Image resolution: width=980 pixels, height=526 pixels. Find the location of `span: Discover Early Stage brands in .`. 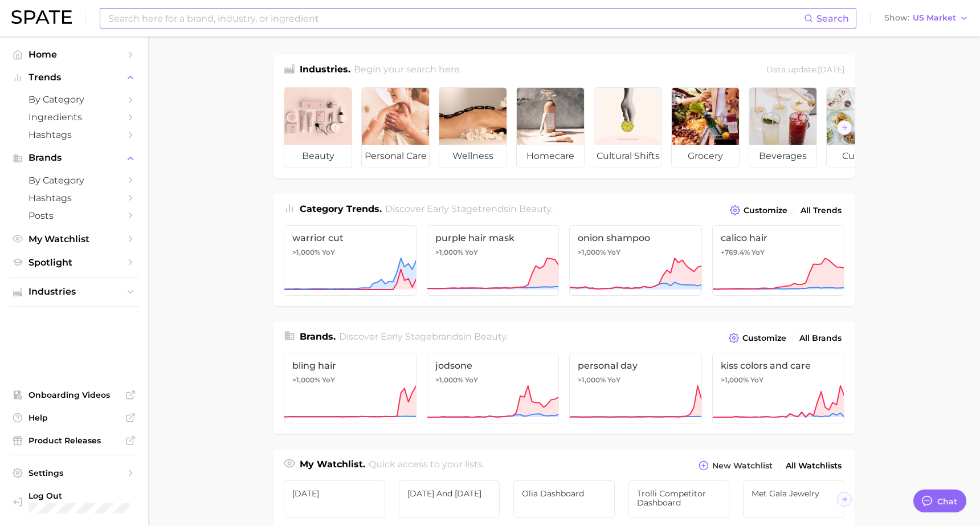

span: Discover Early Stage brands in . is located at coordinates (423, 336).